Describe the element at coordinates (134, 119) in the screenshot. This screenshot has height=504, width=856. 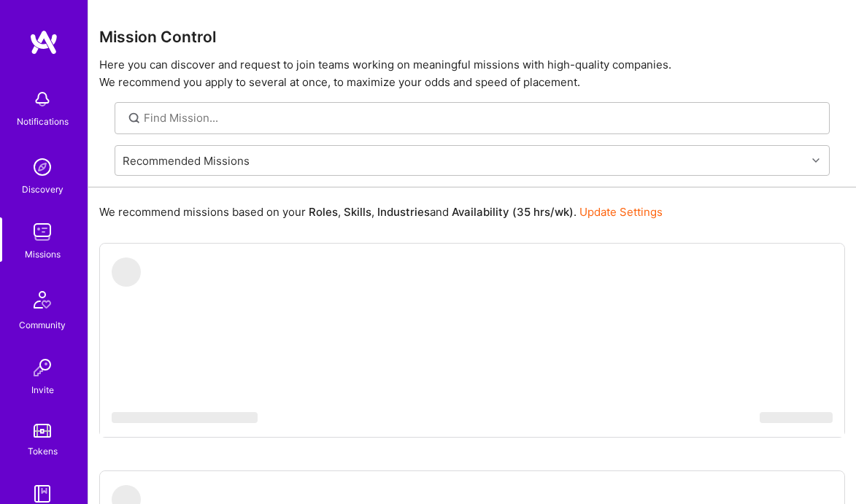
I see `i: icon SearchGrey` at that location.